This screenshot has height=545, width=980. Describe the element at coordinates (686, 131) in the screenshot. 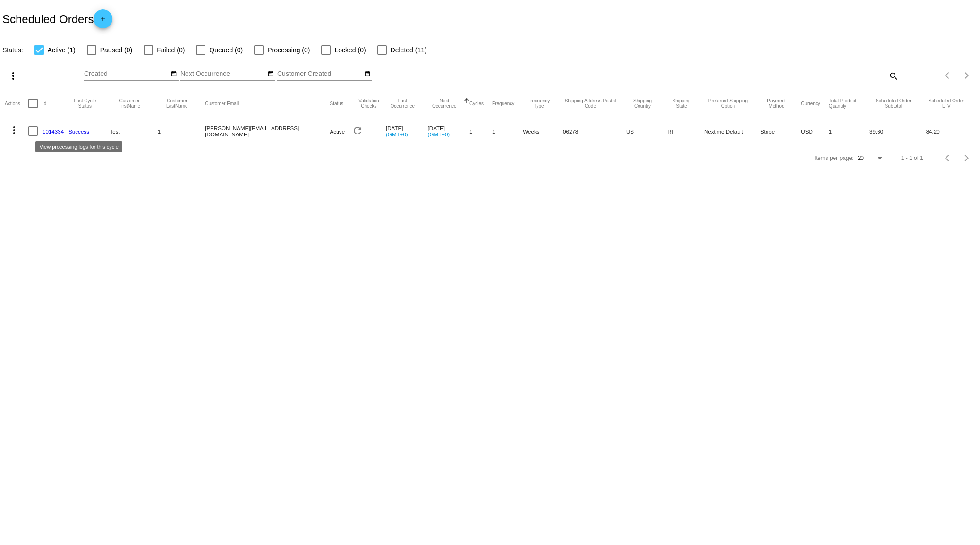

I see `mat-cell: RI` at that location.